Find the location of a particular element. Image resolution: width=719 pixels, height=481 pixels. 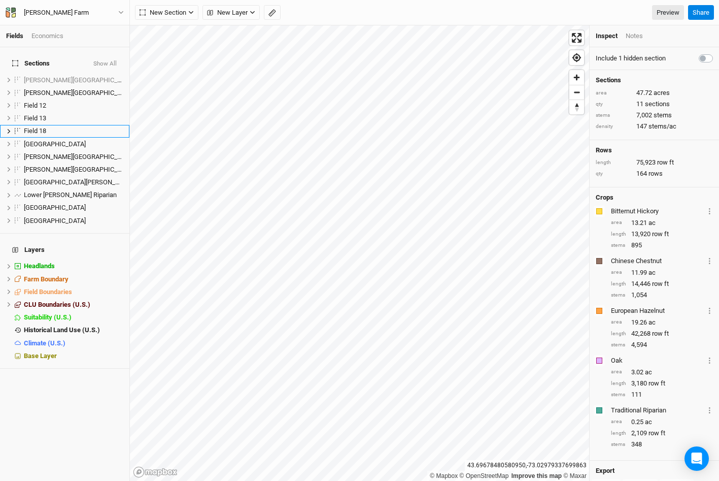

div: Bitternut Hickory is located at coordinates (658, 211).